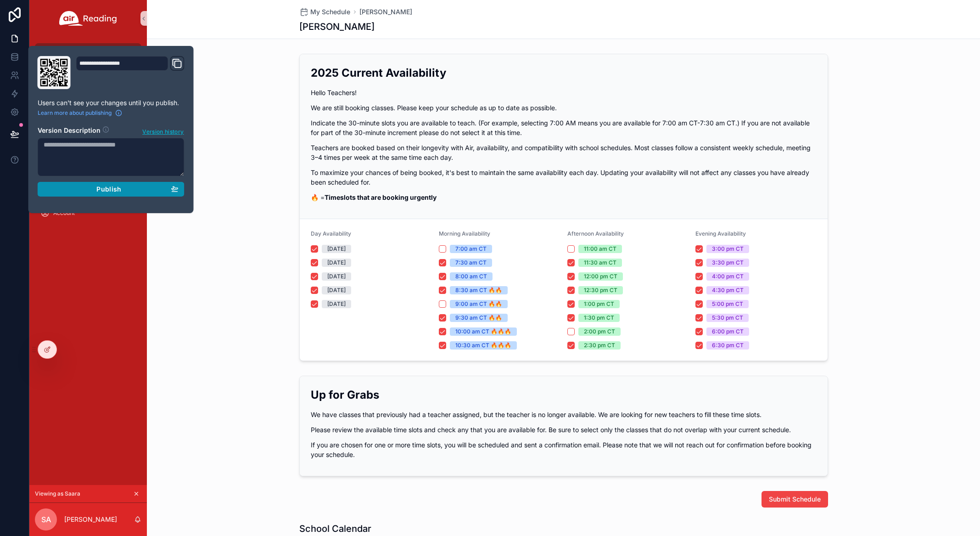 This screenshot has height=536, width=980. Describe the element at coordinates (483, 331) in the screenshot. I see `div: 10:00 am CT 🔥🔥🔥` at that location.